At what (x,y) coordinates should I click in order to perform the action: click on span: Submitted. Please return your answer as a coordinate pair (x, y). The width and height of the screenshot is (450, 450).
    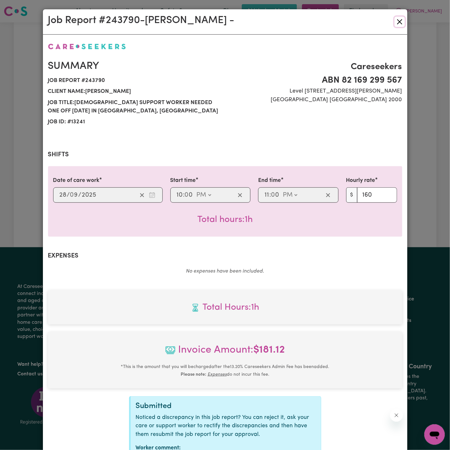
    Looking at the image, I should click on (154, 406).